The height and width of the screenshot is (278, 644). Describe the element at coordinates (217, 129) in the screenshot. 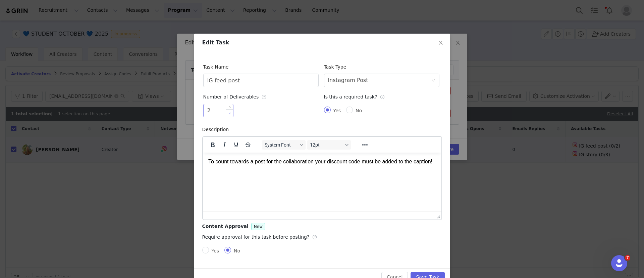

I see `label: Description` at that location.